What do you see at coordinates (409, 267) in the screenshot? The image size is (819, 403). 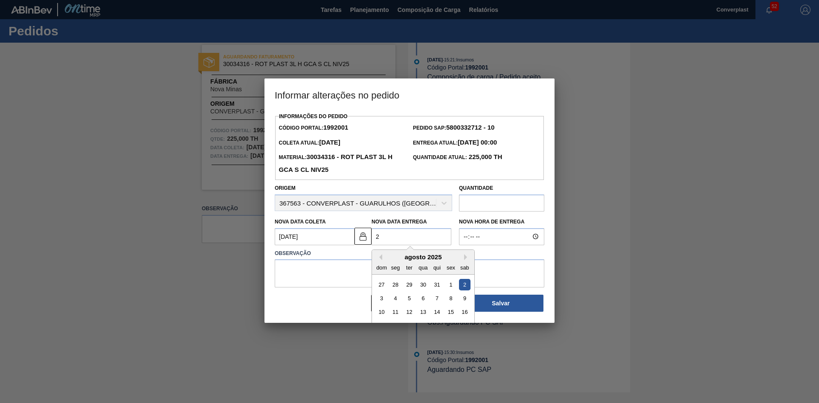 I see `div: ter` at bounding box center [409, 267].